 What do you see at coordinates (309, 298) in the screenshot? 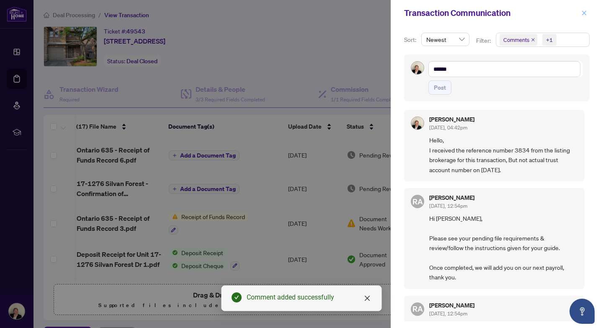
I see `div: Comment added successfully` at bounding box center [309, 298].